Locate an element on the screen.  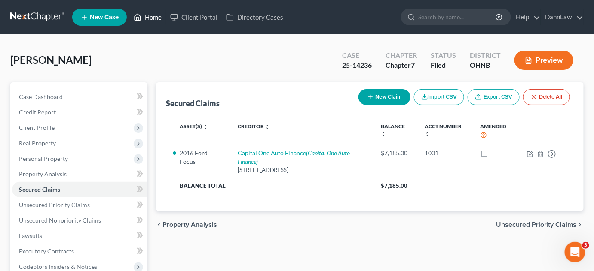
div: District is located at coordinates (485, 55).